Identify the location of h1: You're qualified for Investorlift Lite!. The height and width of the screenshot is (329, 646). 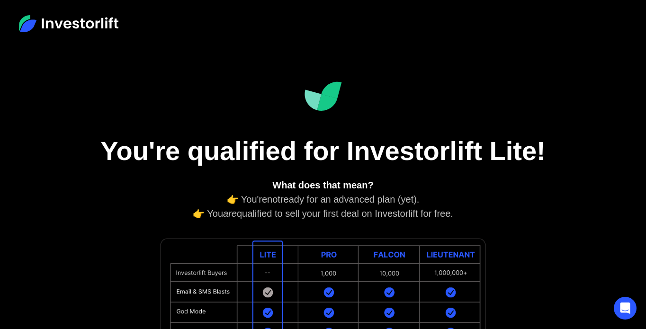
(323, 151).